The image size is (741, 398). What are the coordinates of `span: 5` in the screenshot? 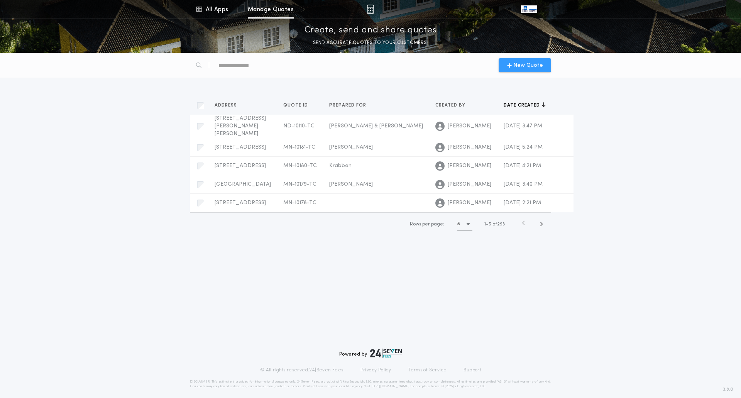 It's located at (490, 224).